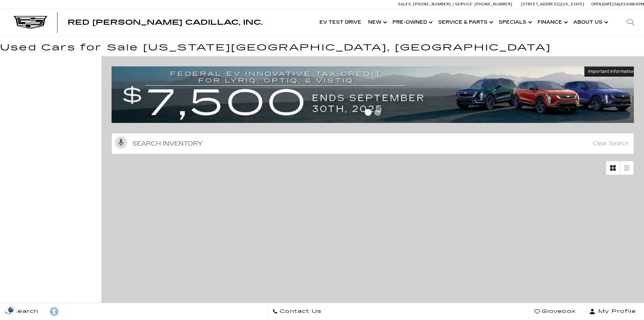 The width and height of the screenshot is (644, 320). I want to click on input: Search Inventory, so click(372, 144).